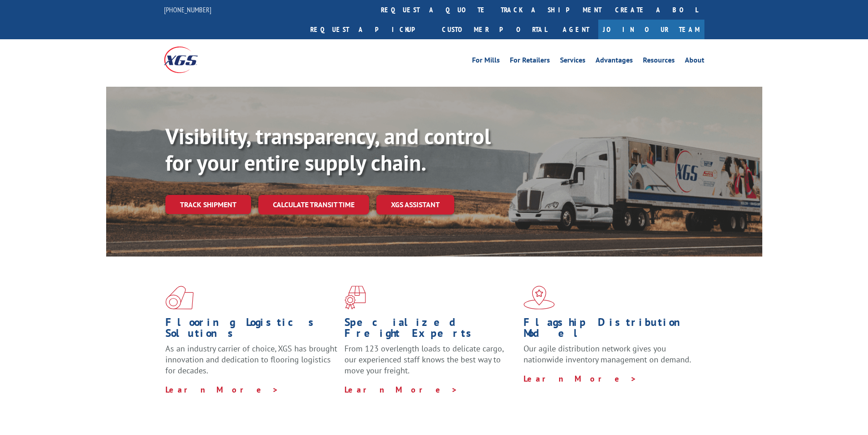 The width and height of the screenshot is (868, 435). I want to click on a: Services, so click(573, 62).